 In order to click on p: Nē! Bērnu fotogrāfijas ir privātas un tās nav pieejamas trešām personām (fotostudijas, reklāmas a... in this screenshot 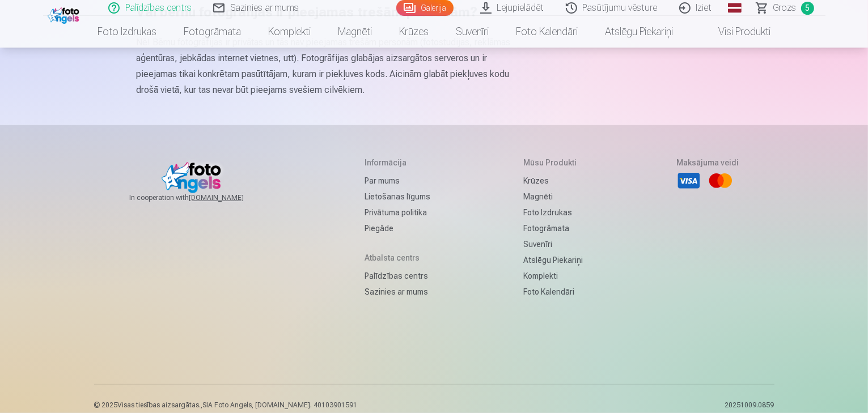, I will do `click(326, 67)`.